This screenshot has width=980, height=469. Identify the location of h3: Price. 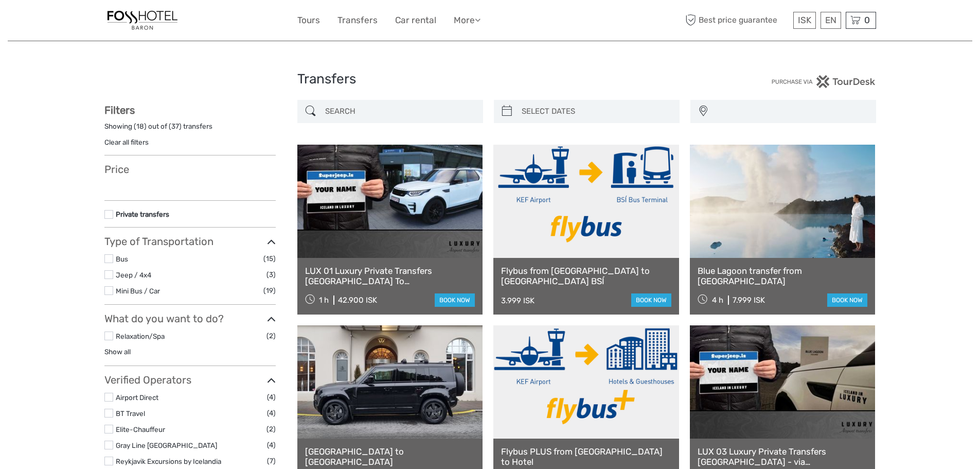
(190, 169).